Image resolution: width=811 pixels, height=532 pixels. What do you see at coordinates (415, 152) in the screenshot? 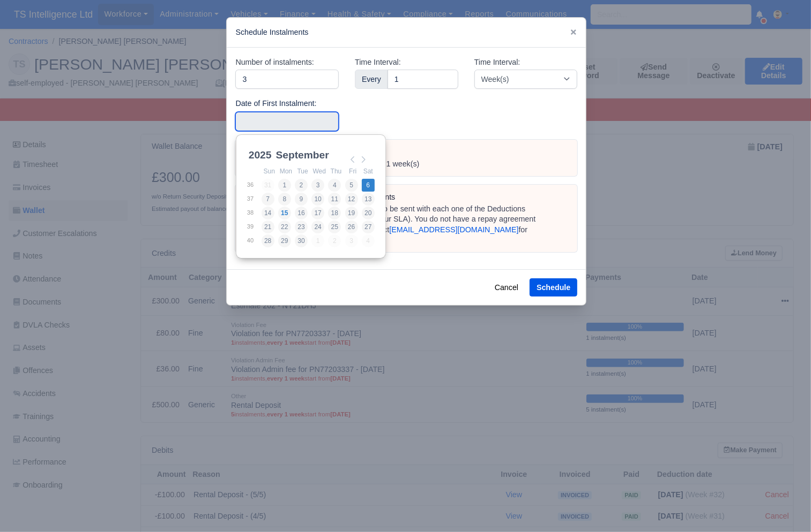
I see `h6: Payment Plan` at bounding box center [415, 152].